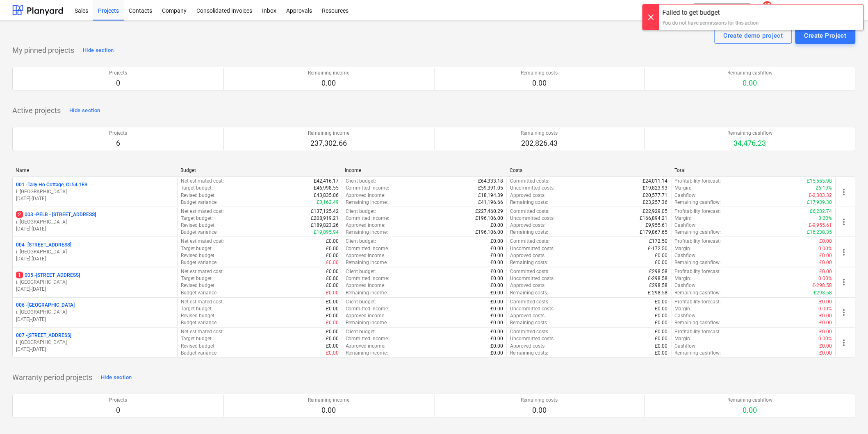  I want to click on div: Chat Widget, so click(848, 415).